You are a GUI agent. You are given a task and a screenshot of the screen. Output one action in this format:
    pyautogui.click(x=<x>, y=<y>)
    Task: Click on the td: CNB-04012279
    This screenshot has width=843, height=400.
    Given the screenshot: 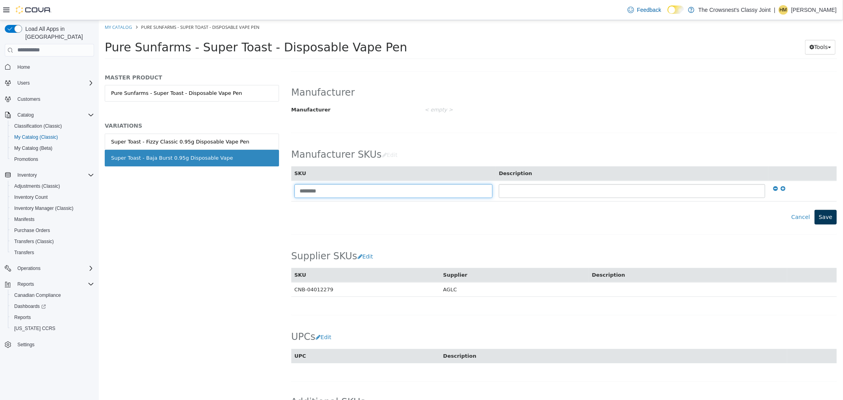 What is the action you would take?
    pyautogui.click(x=267, y=269)
    